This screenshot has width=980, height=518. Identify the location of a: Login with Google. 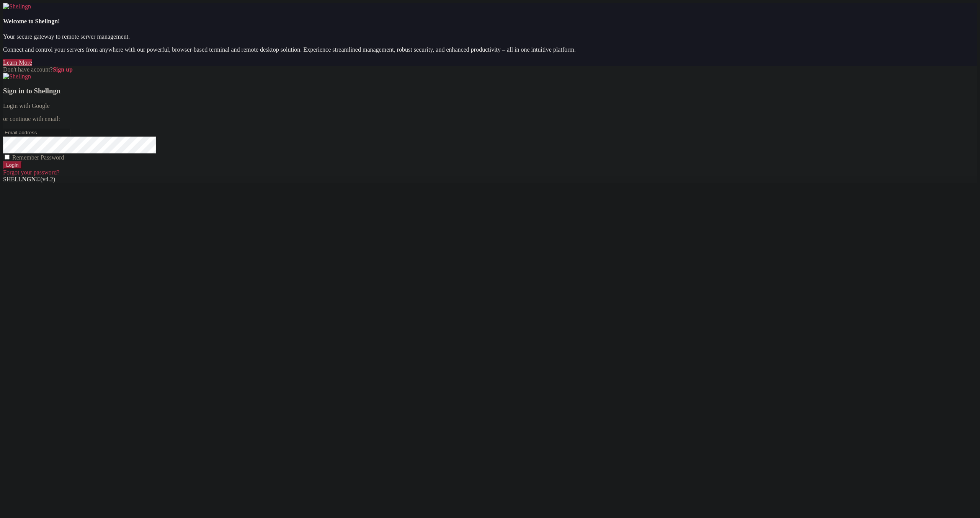
(26, 105).